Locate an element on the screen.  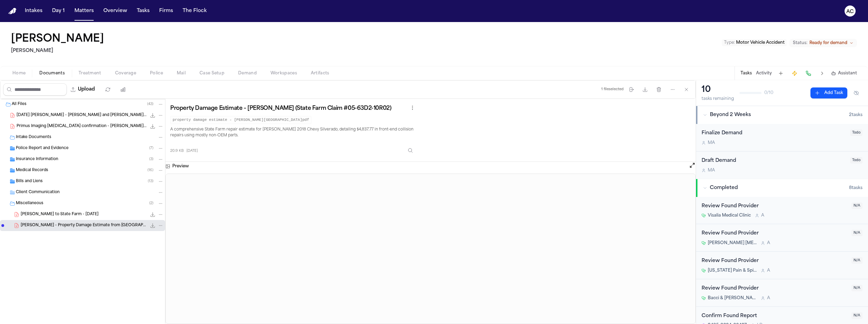
div: Open task: Finalize Demand is located at coordinates (782, 137).